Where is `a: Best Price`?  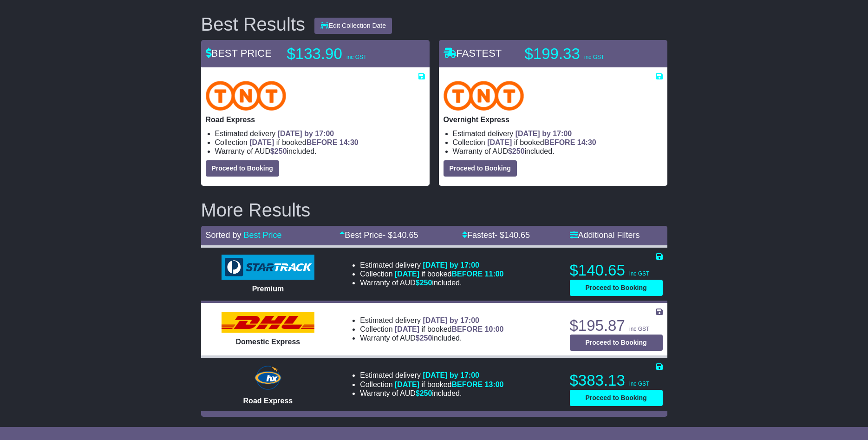
a: Best Price is located at coordinates (263, 235).